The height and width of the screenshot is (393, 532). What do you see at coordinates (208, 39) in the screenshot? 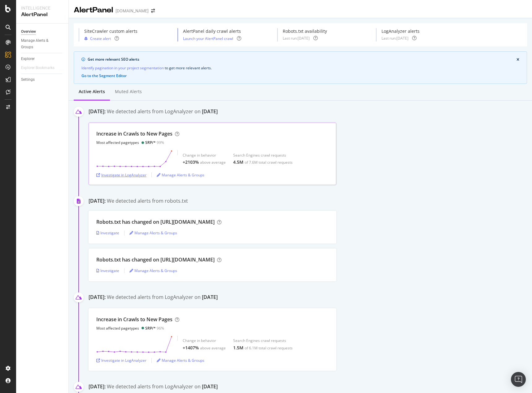
I see `div: Launch your AlertPanel crawl` at bounding box center [208, 39].